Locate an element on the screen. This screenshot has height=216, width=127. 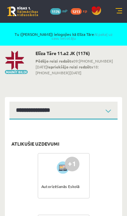
span: 1213 is located at coordinates (76, 11).